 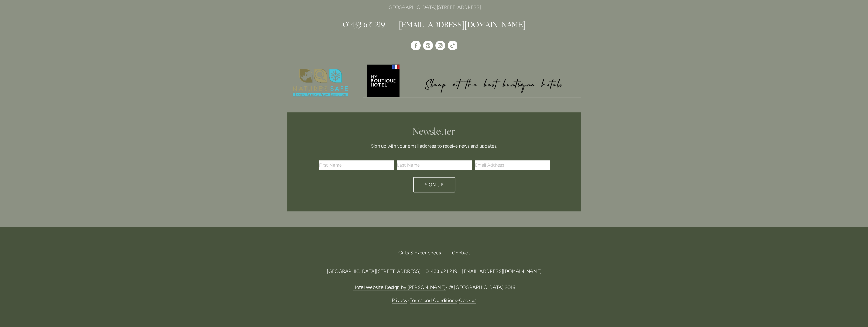 I want to click on a: Privacy, so click(x=399, y=301).